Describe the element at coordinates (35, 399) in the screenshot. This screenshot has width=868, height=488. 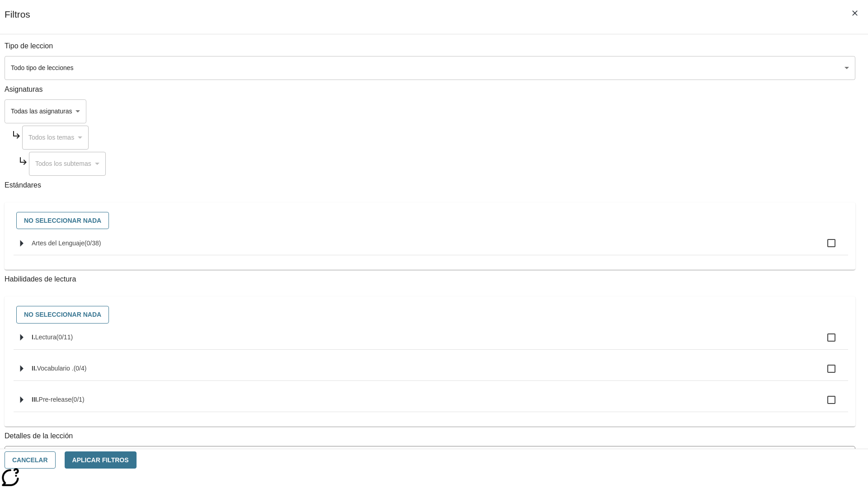
I see `span: III.` at that location.